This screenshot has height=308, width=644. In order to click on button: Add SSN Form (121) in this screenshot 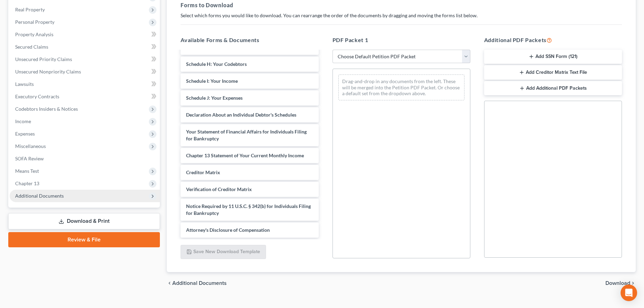, I will do `click(553, 57)`.